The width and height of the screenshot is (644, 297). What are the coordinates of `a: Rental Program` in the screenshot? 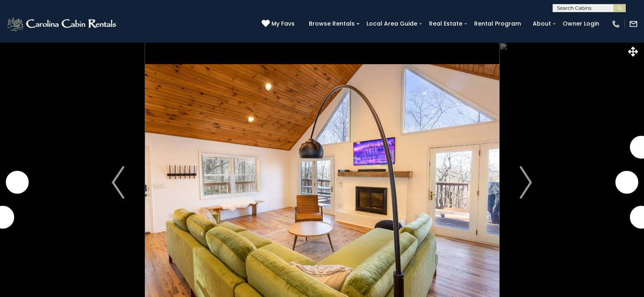 It's located at (497, 24).